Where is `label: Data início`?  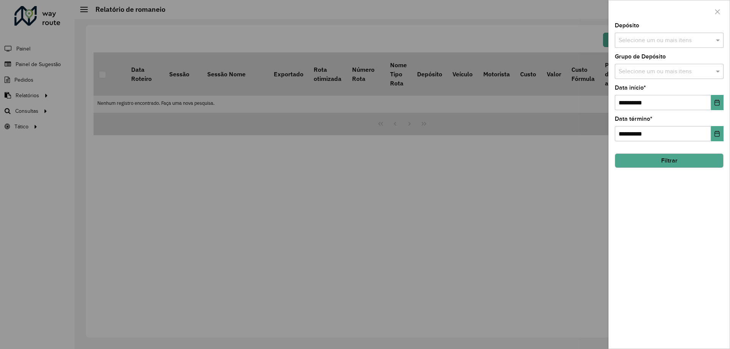 label: Data início is located at coordinates (630, 88).